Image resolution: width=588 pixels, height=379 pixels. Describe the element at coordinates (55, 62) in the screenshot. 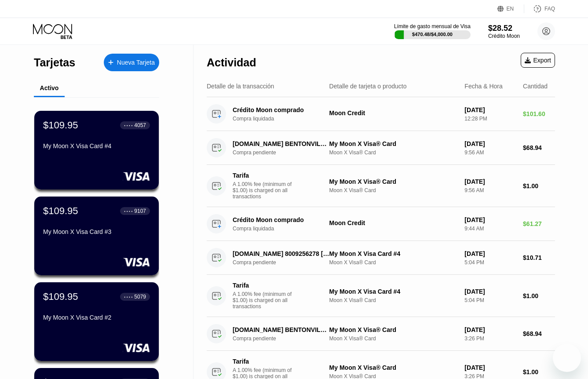

I see `div: Tarjetas` at that location.